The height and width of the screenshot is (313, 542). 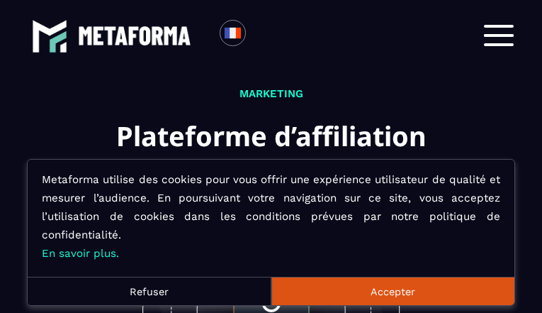 What do you see at coordinates (149, 291) in the screenshot?
I see `button: Refuser` at bounding box center [149, 291].